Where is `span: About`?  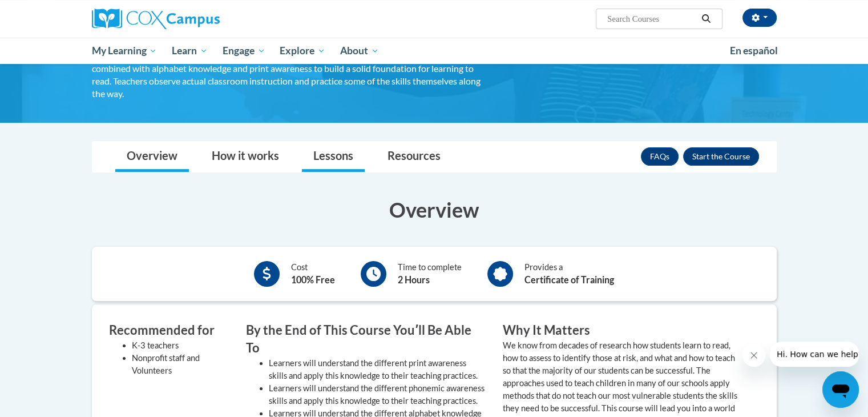
span: About is located at coordinates (360, 51).